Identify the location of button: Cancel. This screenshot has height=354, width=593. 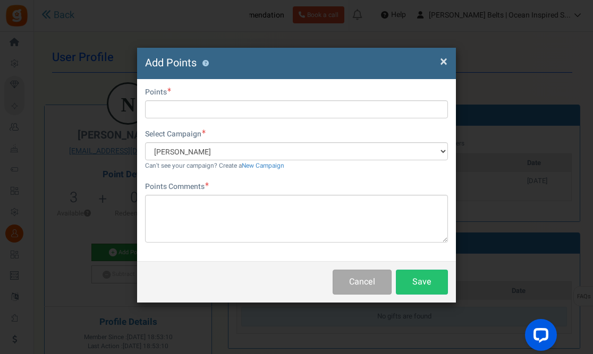
(362, 282).